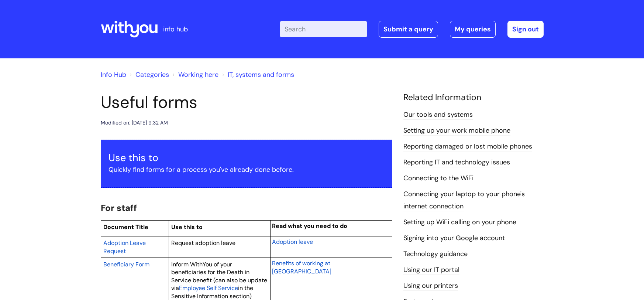  Describe the element at coordinates (257, 75) in the screenshot. I see `li: IT, systems and forms` at that location.